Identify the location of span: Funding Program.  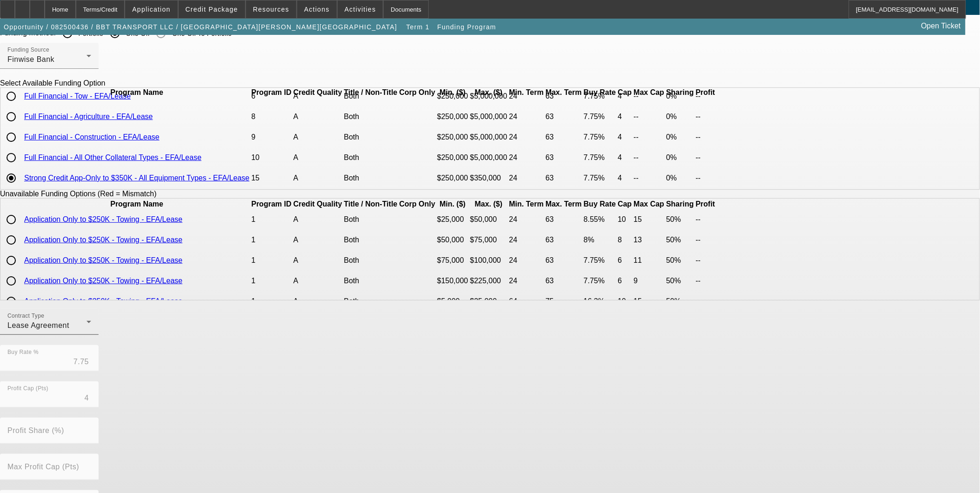
(467, 27).